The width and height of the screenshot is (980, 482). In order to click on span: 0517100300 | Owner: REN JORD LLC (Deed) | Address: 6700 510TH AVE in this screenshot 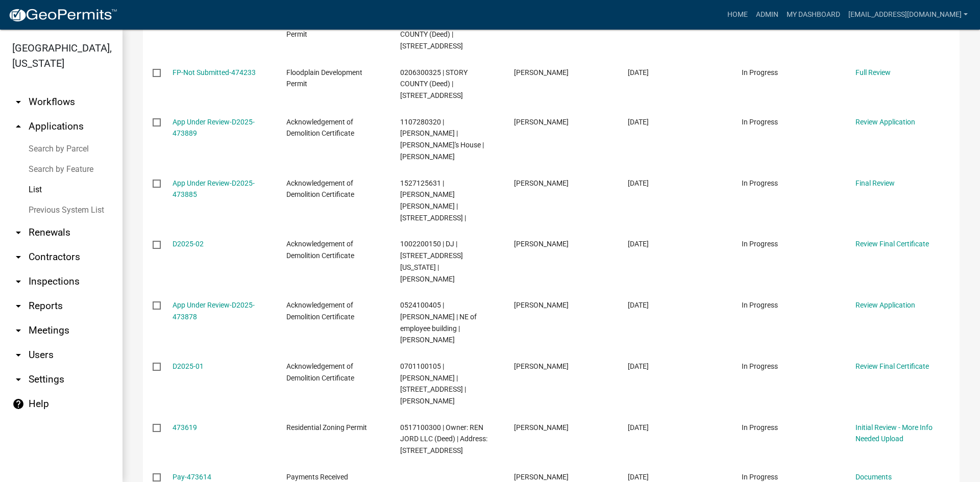, I will do `click(444, 440)`.